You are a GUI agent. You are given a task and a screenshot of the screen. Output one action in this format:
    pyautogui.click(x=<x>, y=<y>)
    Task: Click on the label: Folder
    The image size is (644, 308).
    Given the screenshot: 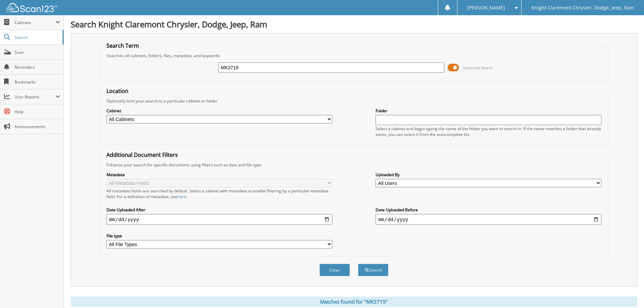 What is the action you would take?
    pyautogui.click(x=489, y=111)
    